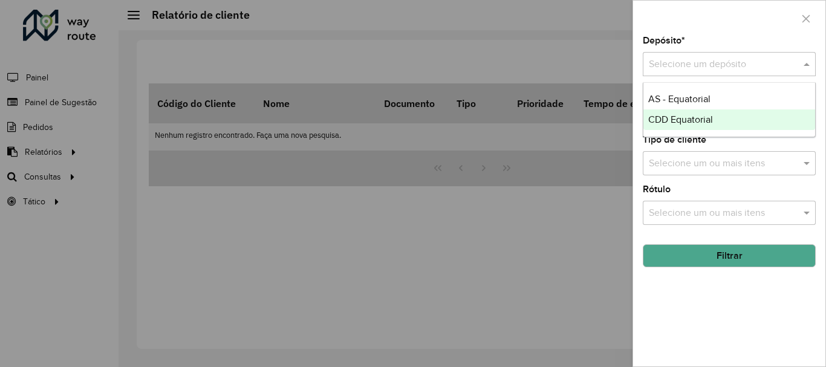  Describe the element at coordinates (657, 189) in the screenshot. I see `label: Rótulo` at that location.